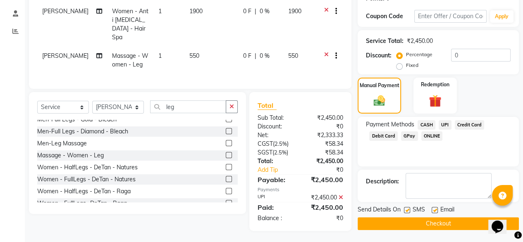 This screenshot has height=242, width=523. I want to click on div: Sub Total:, so click(276, 118).